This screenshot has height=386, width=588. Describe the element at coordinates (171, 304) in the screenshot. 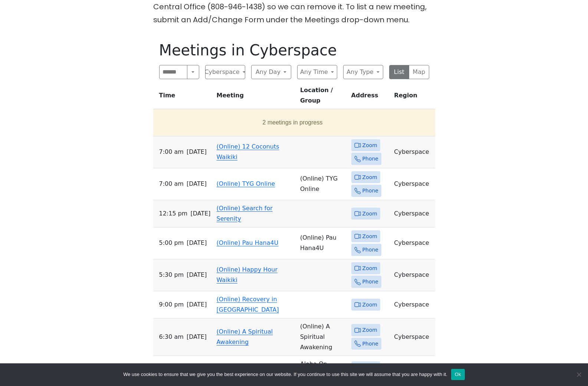

I see `span: 9:00 PM` at that location.